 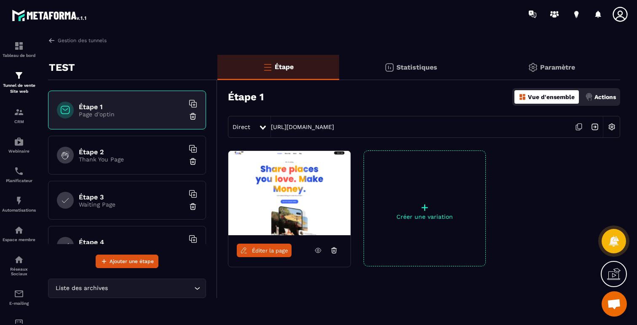 I want to click on h6: Étape 4, so click(x=131, y=242).